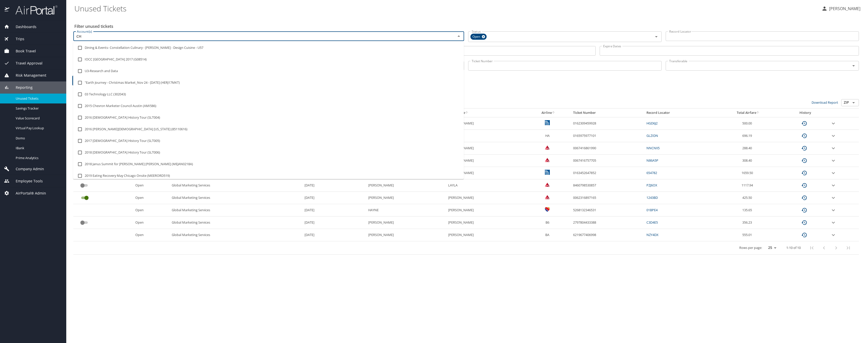 The height and width of the screenshot is (343, 868). What do you see at coordinates (38, 99) in the screenshot?
I see `span: Unused Tickets` at bounding box center [38, 99].